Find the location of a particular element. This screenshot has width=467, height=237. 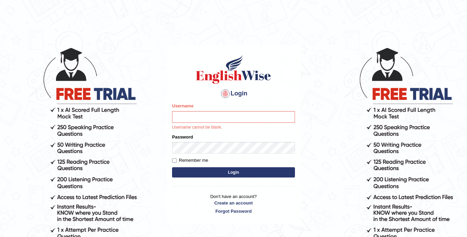

a: Forgot Password is located at coordinates (234, 211).